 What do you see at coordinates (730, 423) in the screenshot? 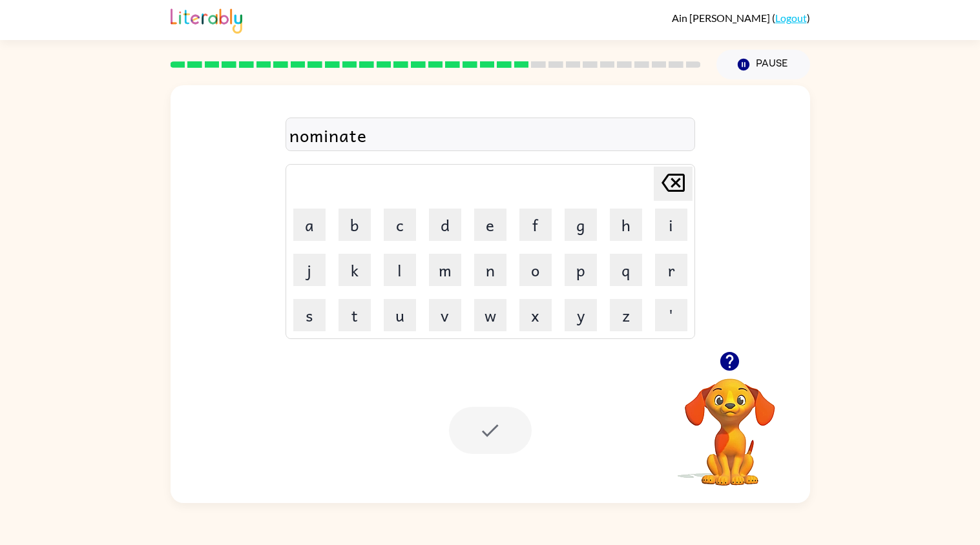
I see `video: Your browser must support playing .mp4 files to use Literably. Please try using another browser.` at bounding box center [730, 423].